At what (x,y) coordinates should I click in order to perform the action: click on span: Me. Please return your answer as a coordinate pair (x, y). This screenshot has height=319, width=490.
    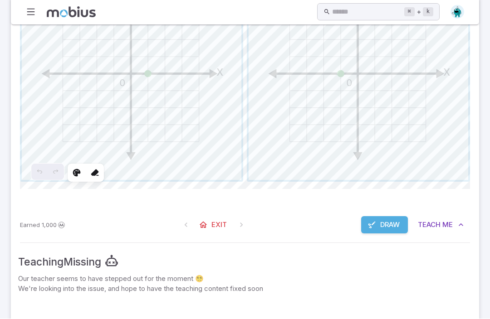
    Looking at the image, I should click on (447, 225).